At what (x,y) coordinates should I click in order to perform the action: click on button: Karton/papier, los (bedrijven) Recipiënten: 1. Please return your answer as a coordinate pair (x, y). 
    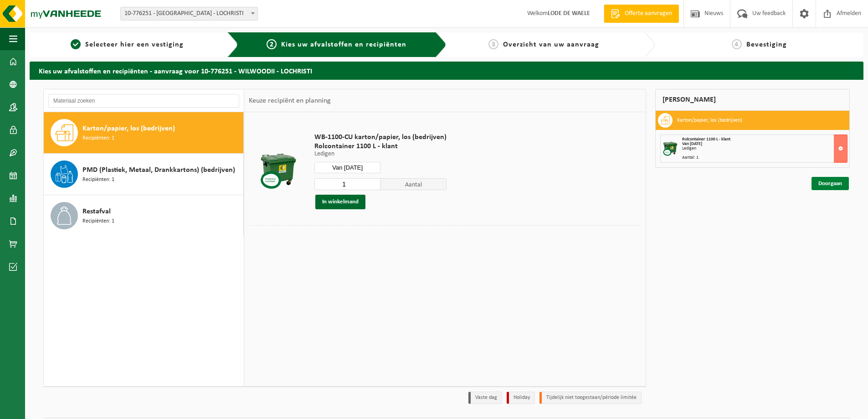
    Looking at the image, I should click on (143, 132).